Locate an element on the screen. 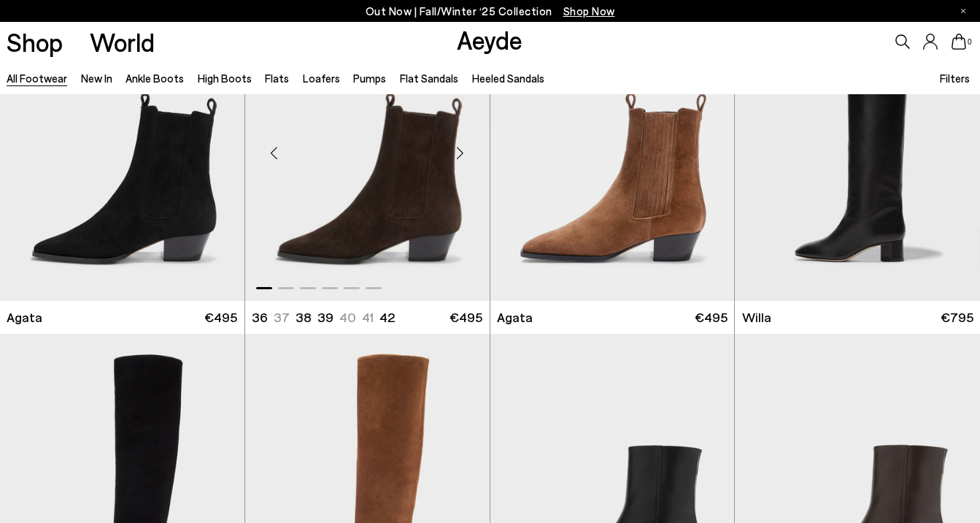  div: Next slide is located at coordinates (461, 153).